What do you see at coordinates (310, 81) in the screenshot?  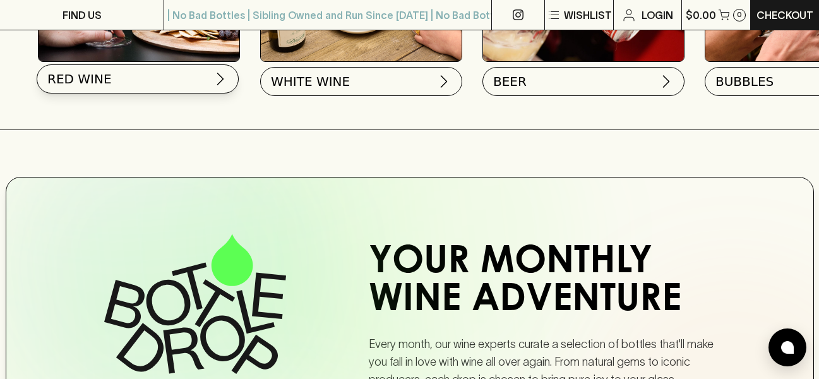 I see `span: WHITE WINE` at bounding box center [310, 81].